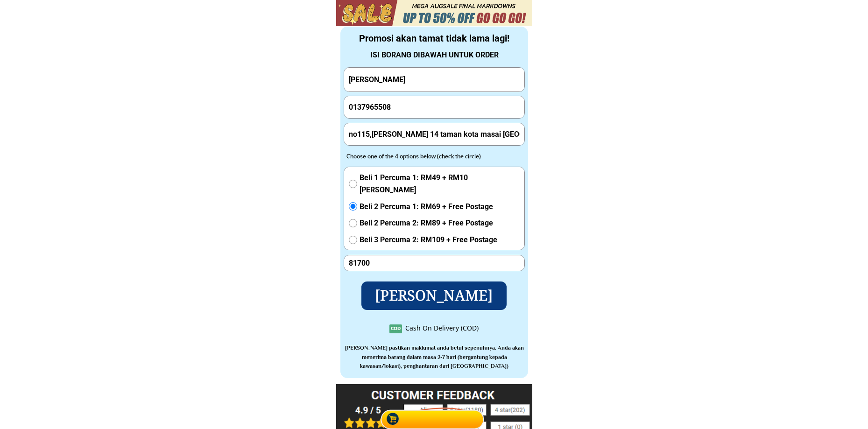  I want to click on input: Zipcode, so click(434, 263).